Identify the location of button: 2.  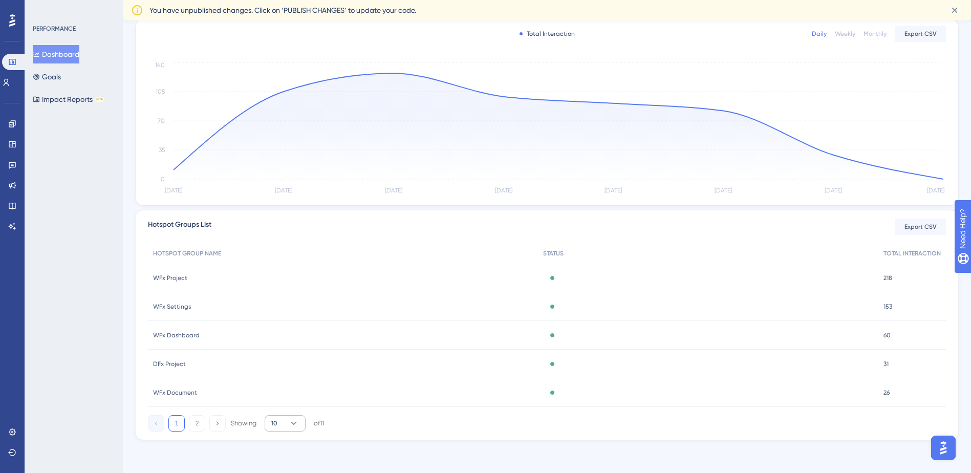
(197, 423).